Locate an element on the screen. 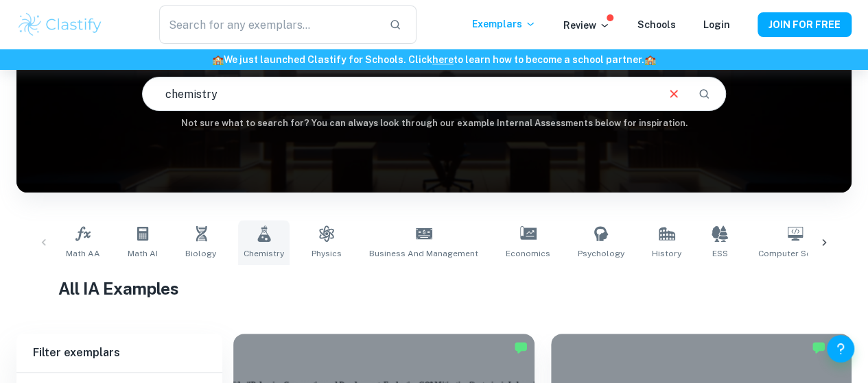 This screenshot has height=383, width=868. span: Psychology is located at coordinates (601, 253).